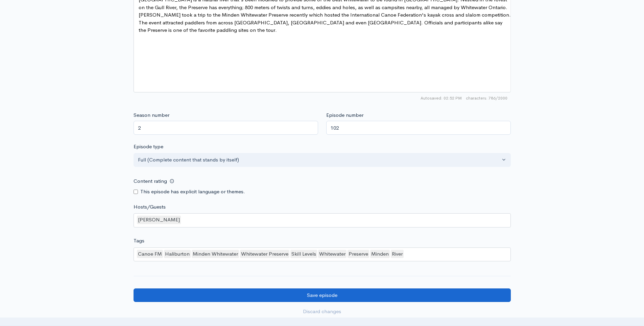 Image resolution: width=644 pixels, height=326 pixels. I want to click on div: Preserve, so click(358, 254).